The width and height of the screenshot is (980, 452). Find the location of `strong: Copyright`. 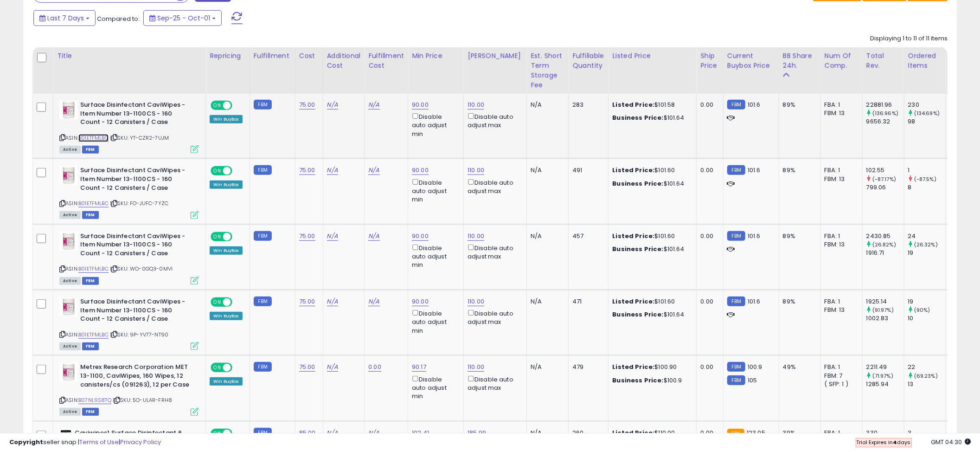

strong: Copyright is located at coordinates (26, 442).